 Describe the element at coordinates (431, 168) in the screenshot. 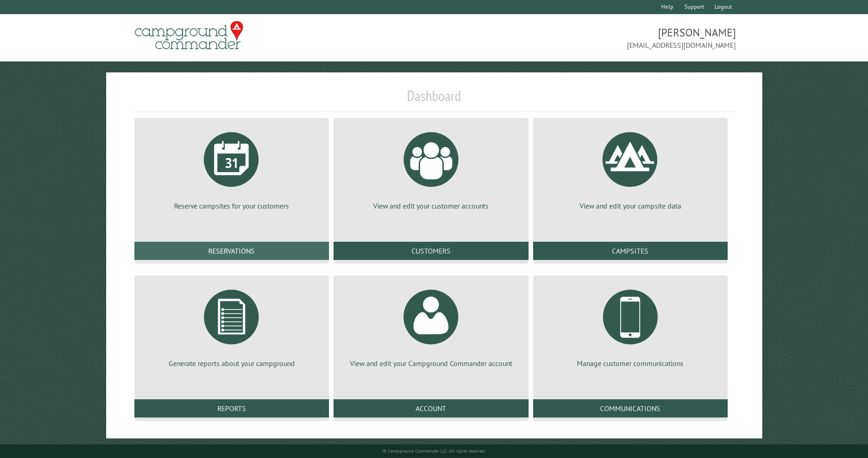

I see `a: View and edit your customer accounts` at that location.